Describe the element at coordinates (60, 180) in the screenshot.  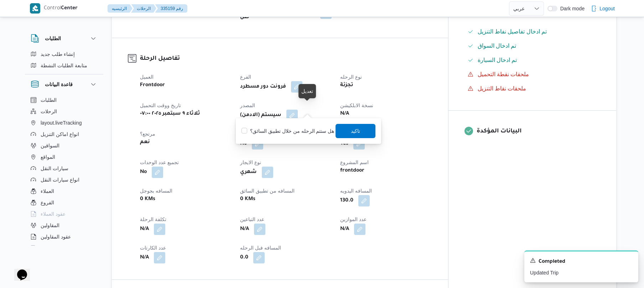
I see `span: انواع سيارات النقل` at that location.